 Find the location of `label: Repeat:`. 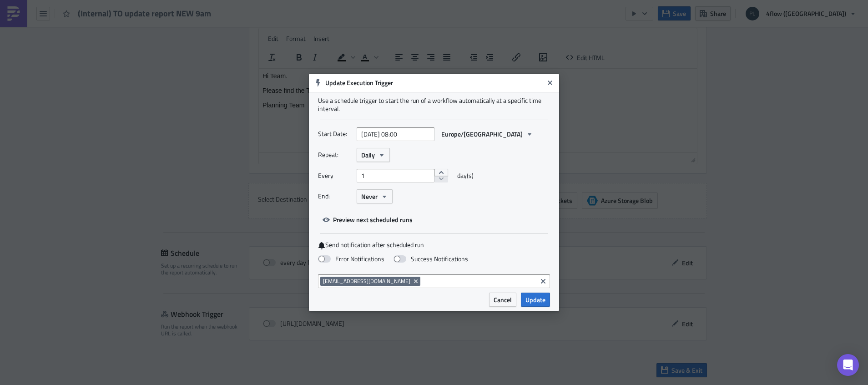

label: Repeat: is located at coordinates (335, 155).